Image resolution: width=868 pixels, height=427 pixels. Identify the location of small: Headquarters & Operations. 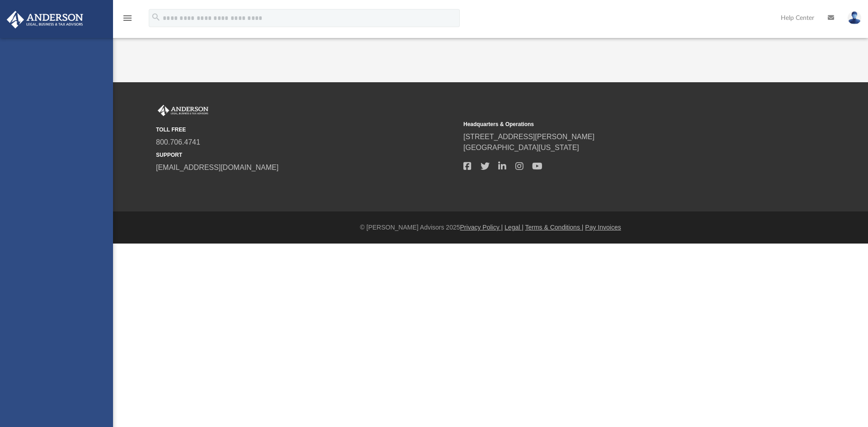
(614, 124).